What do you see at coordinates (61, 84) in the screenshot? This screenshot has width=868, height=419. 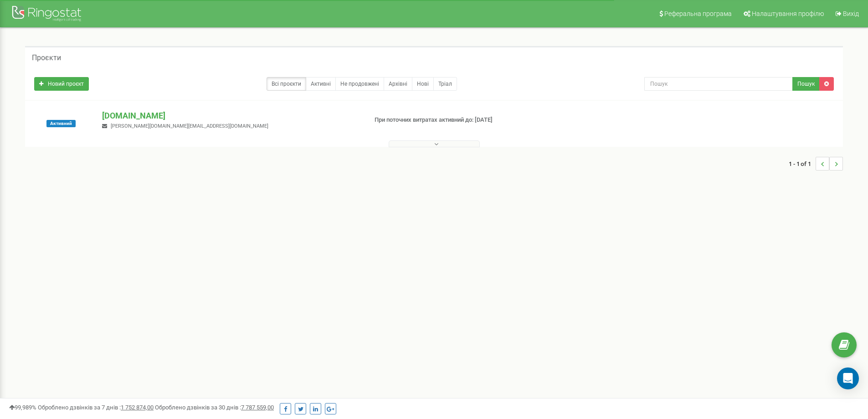 I see `a: Новий проєкт` at bounding box center [61, 84].